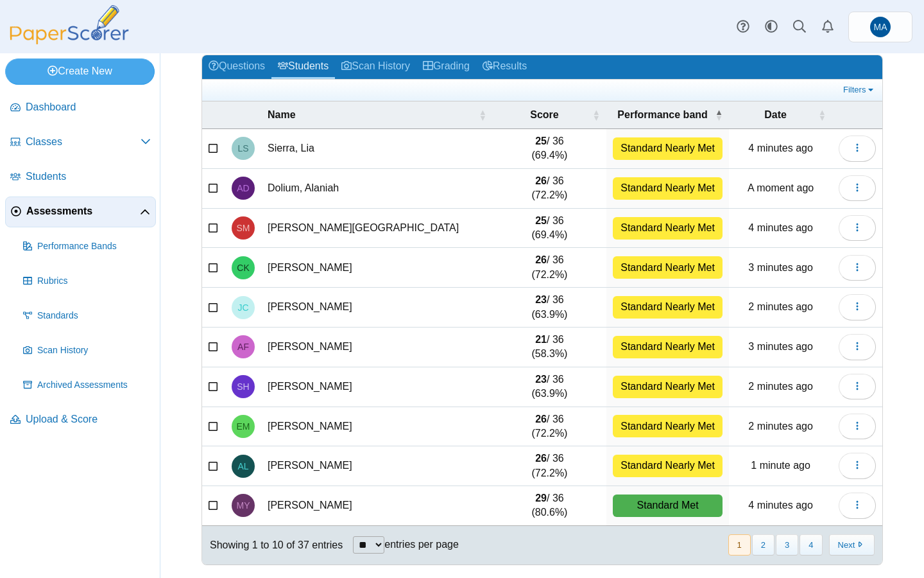 The width and height of the screenshot is (924, 578). Describe the element at coordinates (88, 419) in the screenshot. I see `span: Upload & Score` at that location.